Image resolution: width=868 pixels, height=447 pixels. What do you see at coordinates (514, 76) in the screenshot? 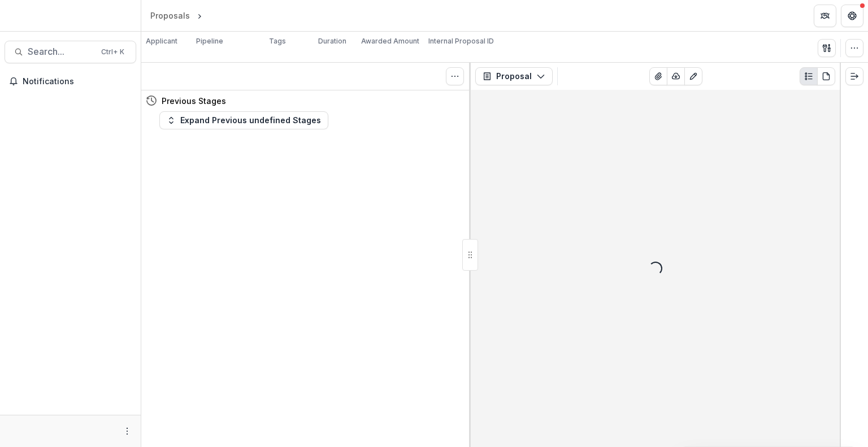
I see `button: Proposal` at bounding box center [514, 76].